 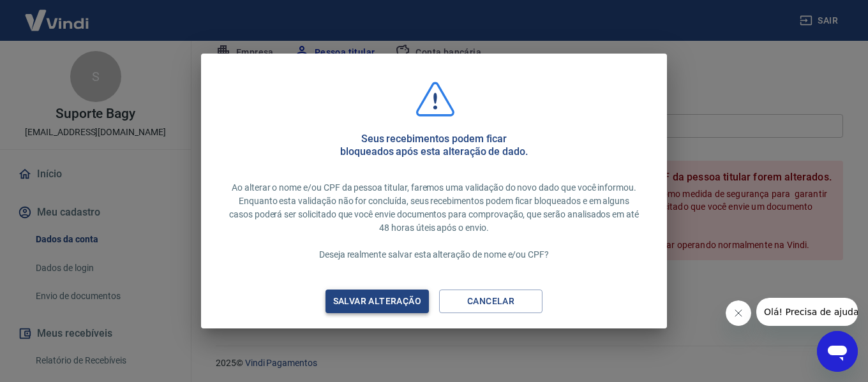 I want to click on button: Cancelar, so click(x=490, y=301).